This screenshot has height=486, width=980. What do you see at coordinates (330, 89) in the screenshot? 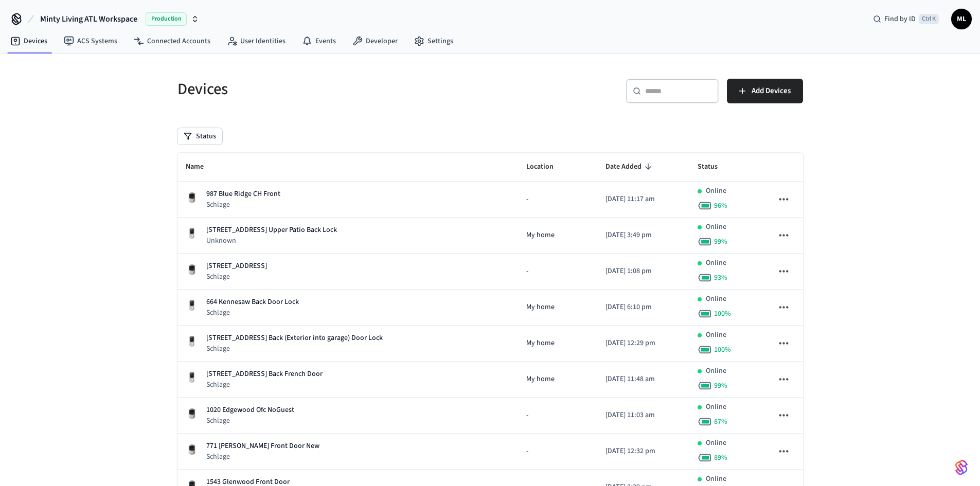
I see `h5: Devices` at bounding box center [330, 89].